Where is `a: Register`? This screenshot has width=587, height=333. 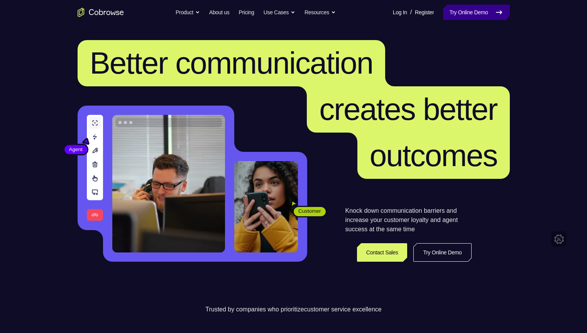
a: Register is located at coordinates (424, 12).